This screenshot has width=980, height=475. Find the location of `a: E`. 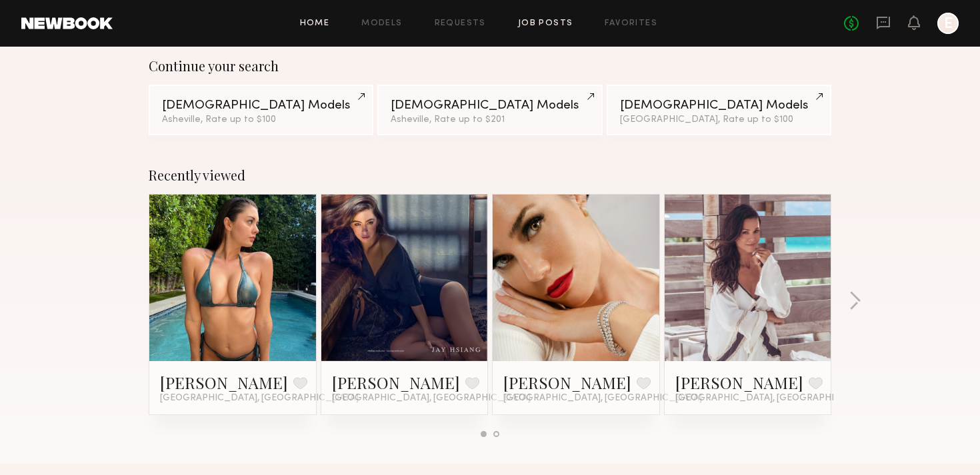

a: E is located at coordinates (948, 23).